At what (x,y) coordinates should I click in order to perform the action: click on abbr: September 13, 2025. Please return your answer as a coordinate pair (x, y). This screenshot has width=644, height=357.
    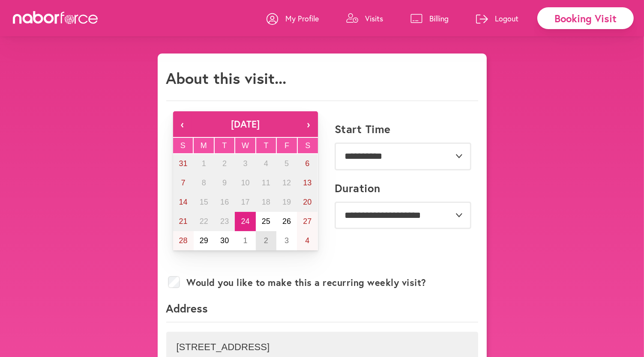
    Looking at the image, I should click on (307, 183).